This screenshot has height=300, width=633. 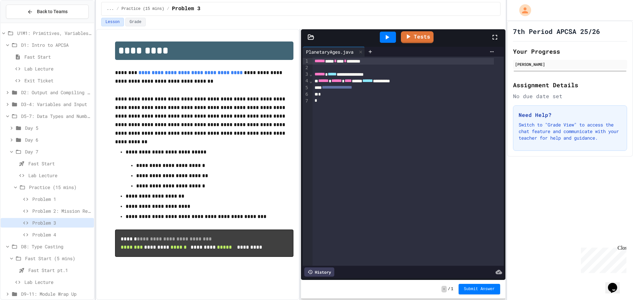 I want to click on div: Chat with us now!Close, so click(x=24, y=22).